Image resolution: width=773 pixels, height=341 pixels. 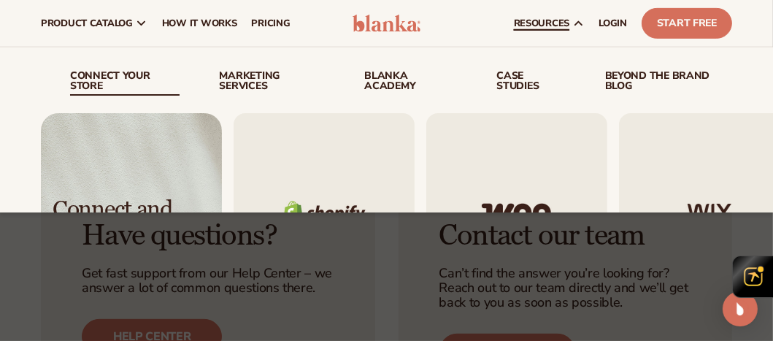 I want to click on a: logo, so click(x=386, y=23).